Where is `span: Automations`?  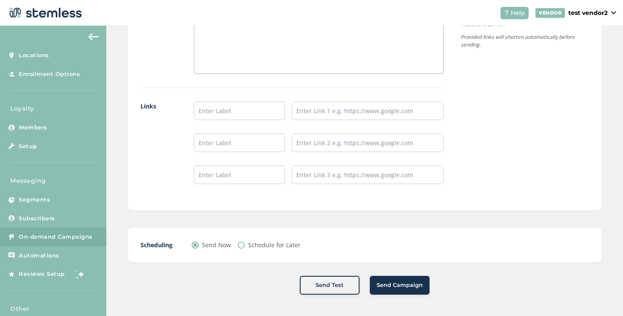 span: Automations is located at coordinates (39, 256).